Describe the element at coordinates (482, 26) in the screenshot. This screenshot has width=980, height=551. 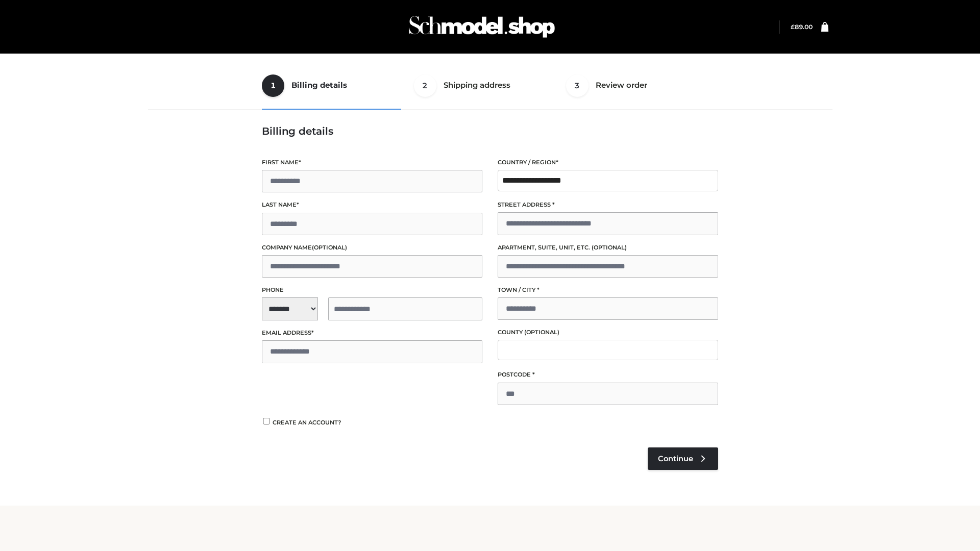
I see `a: Schmodel Admin 964` at that location.